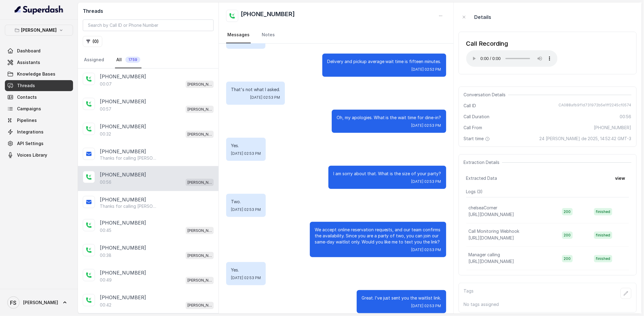 The image size is (644, 316). Describe the element at coordinates (39, 121) in the screenshot. I see `a: Pipelines` at that location.